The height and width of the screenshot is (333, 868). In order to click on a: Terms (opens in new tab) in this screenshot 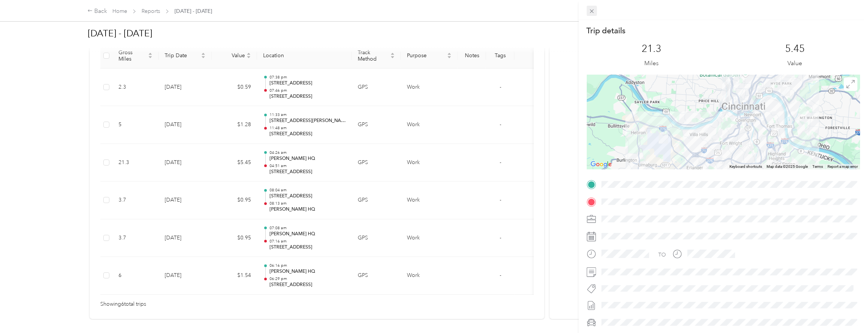, I will do `click(818, 166)`.